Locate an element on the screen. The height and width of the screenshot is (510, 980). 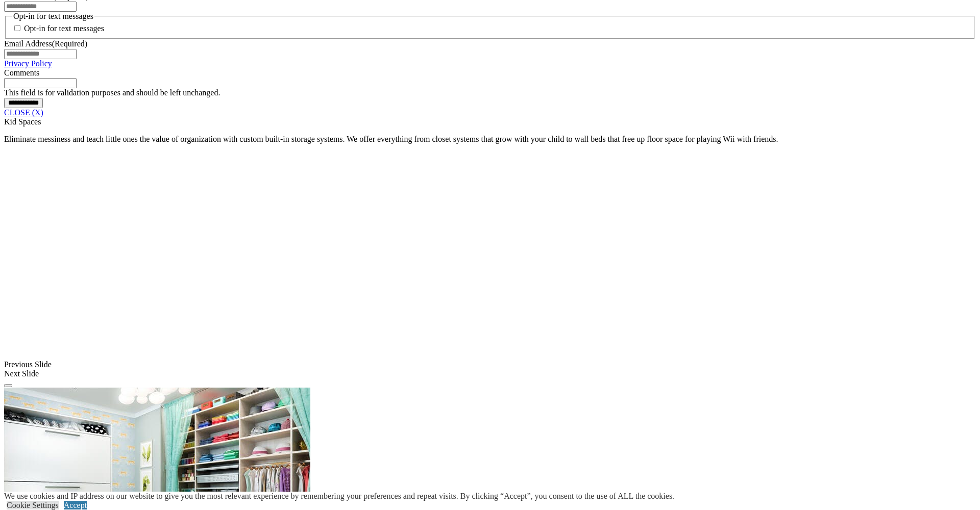
a: Privacy Policy is located at coordinates (28, 63).